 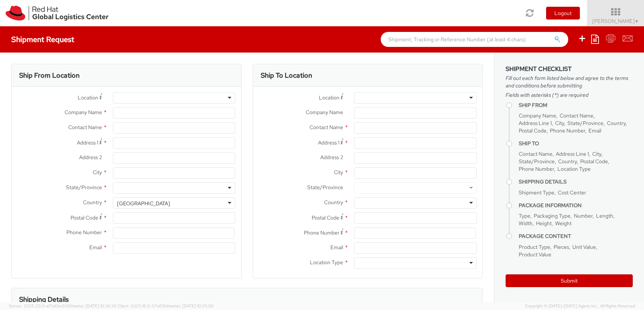 I want to click on h3: Ship From Location, so click(x=49, y=75).